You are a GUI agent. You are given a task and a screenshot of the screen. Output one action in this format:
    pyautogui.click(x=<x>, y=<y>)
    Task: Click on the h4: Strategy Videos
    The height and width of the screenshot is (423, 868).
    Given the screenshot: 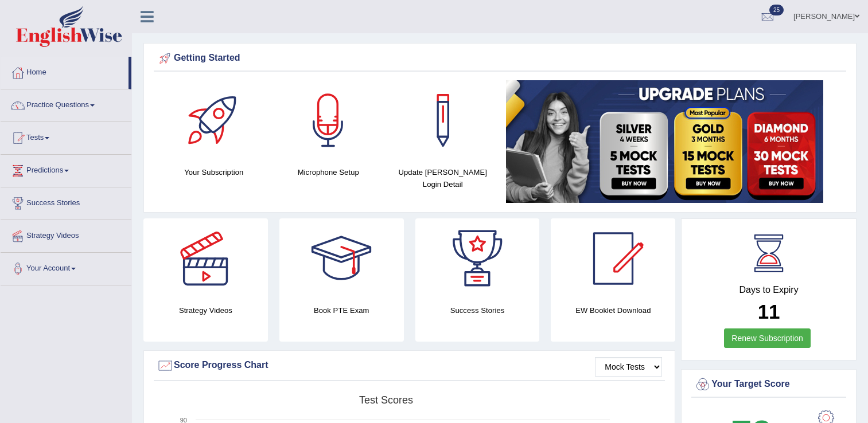 What is the action you would take?
    pyautogui.click(x=205, y=310)
    